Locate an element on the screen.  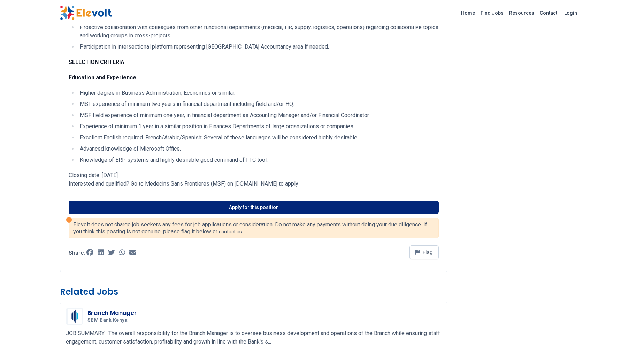
li: Higher degree in Business Administration, Economics or similar. is located at coordinates (258, 93).